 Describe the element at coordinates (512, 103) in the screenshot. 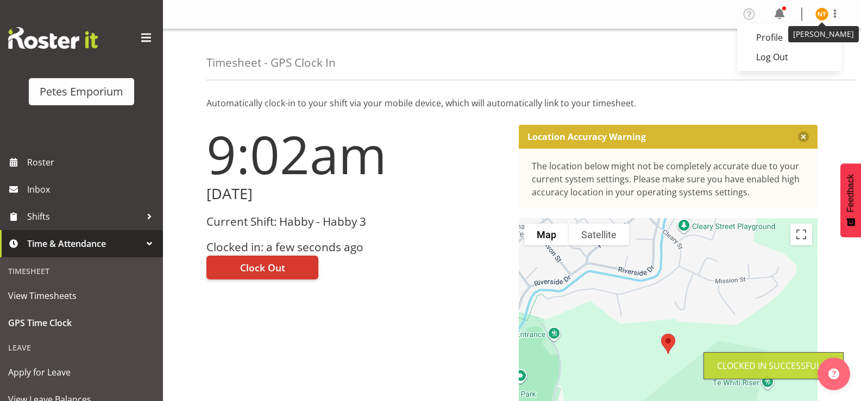

I see `p: Automatically clock-in to your shift via your mobile device, which will automatically link to you...` at that location.